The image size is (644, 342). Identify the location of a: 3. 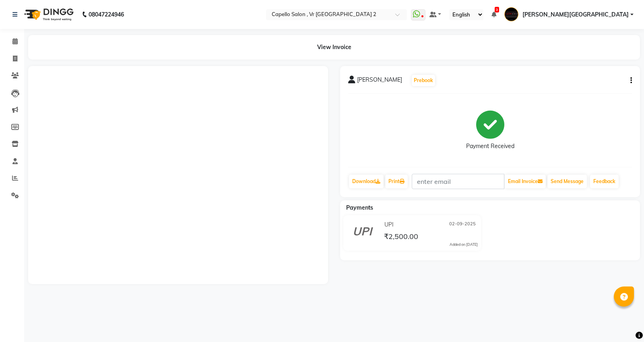
(494, 15).